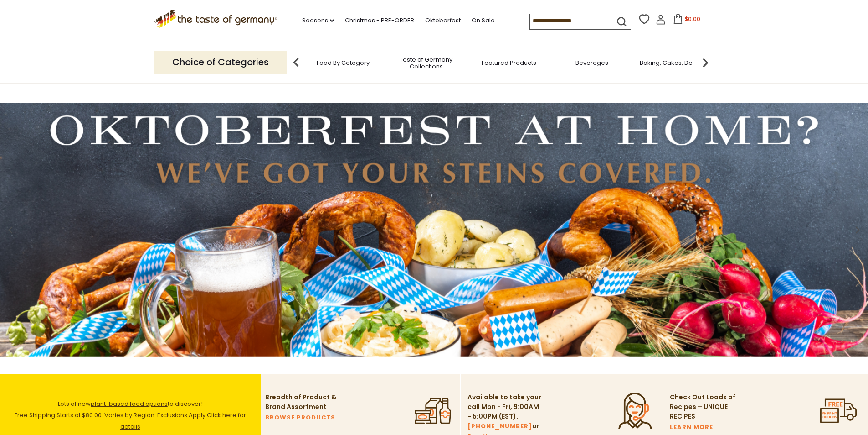 This screenshot has height=435, width=868. I want to click on span: Featured Products, so click(510, 63).